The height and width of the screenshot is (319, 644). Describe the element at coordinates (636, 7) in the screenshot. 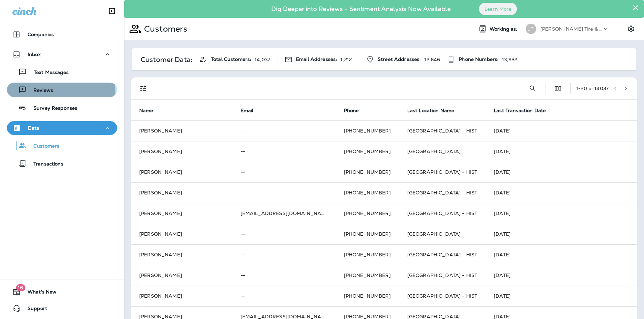

I see `button: Close` at that location.